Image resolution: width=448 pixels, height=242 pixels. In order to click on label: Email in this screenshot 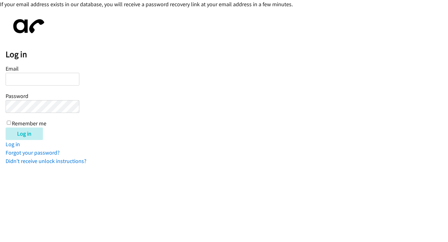, I will do `click(12, 68)`.